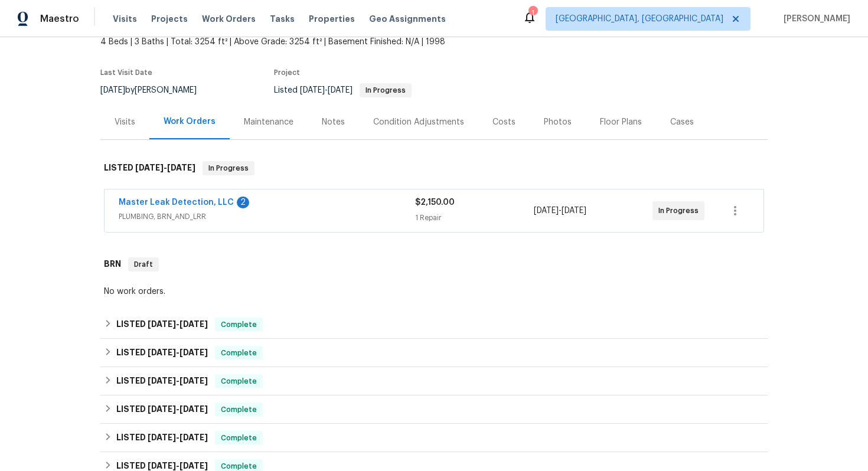  Describe the element at coordinates (287, 73) in the screenshot. I see `span: Project` at that location.